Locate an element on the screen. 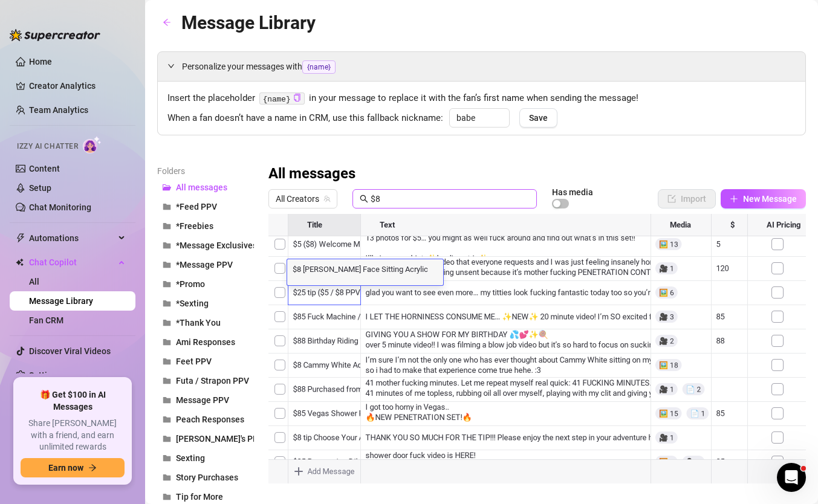  span: thunderbolt is located at coordinates (20, 238).